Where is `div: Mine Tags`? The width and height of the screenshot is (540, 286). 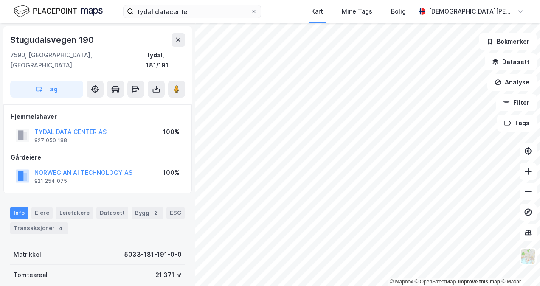
div: Mine Tags is located at coordinates (357, 11).